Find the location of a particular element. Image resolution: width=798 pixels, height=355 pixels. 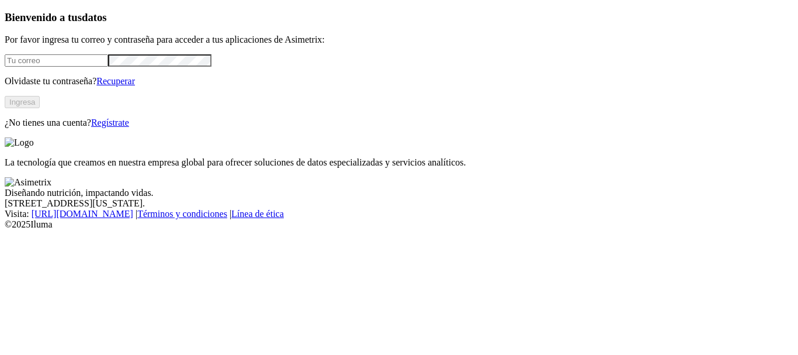

a: Regístrate is located at coordinates (110, 122).